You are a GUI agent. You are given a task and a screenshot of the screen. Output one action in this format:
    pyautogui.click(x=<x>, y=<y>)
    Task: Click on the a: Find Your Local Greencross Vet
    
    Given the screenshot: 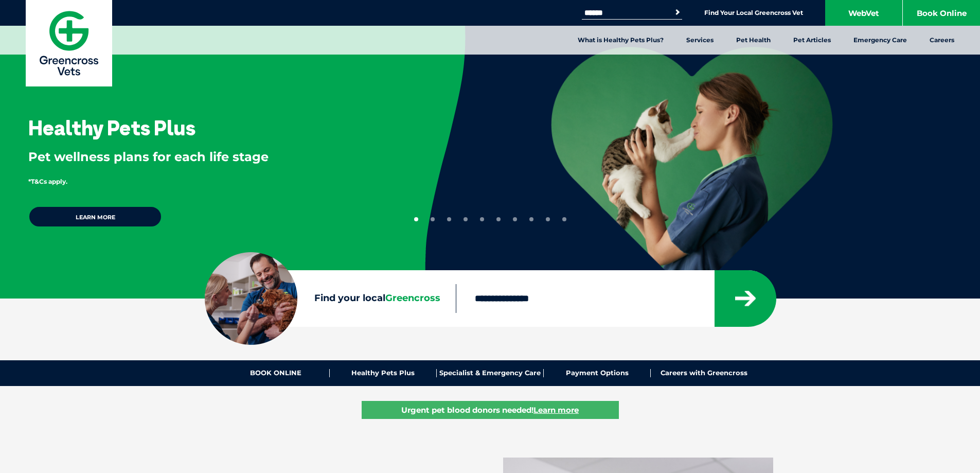 What is the action you would take?
    pyautogui.click(x=753, y=13)
    